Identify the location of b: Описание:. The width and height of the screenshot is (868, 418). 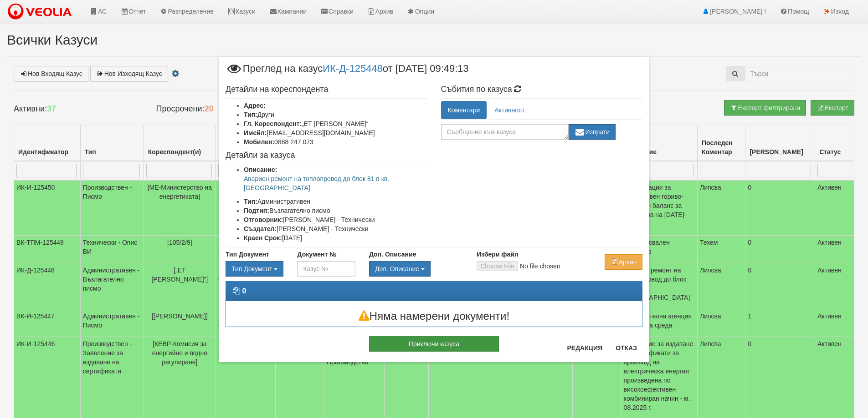
(260, 170).